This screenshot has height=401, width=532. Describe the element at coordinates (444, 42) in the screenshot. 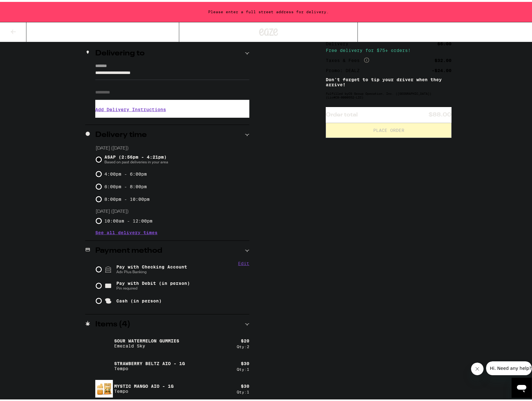

I see `div: $5.00` at that location.